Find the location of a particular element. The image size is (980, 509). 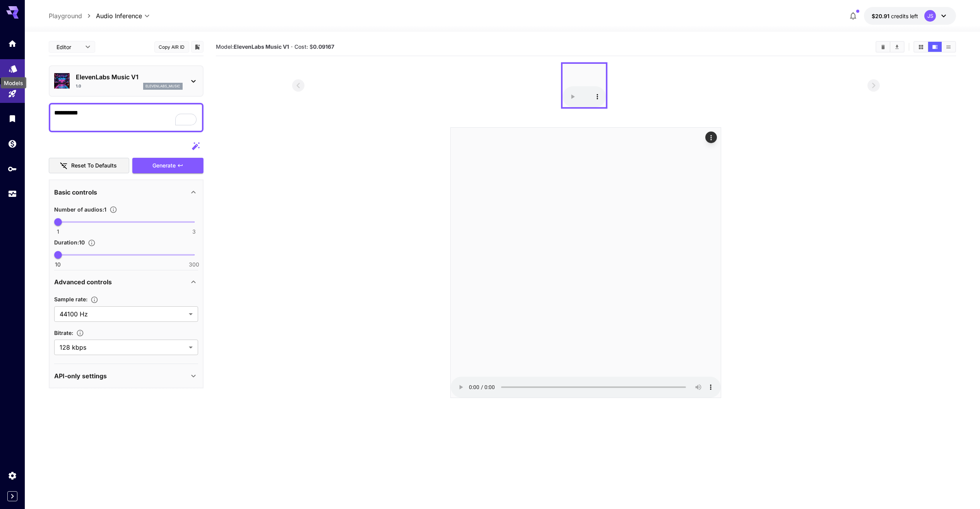

div: Basic controls is located at coordinates (126, 192).